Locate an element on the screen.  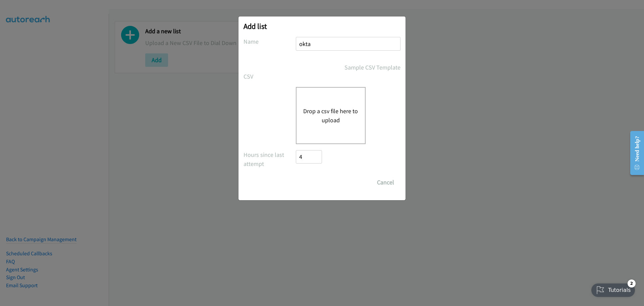
label: CSV is located at coordinates (270, 76).